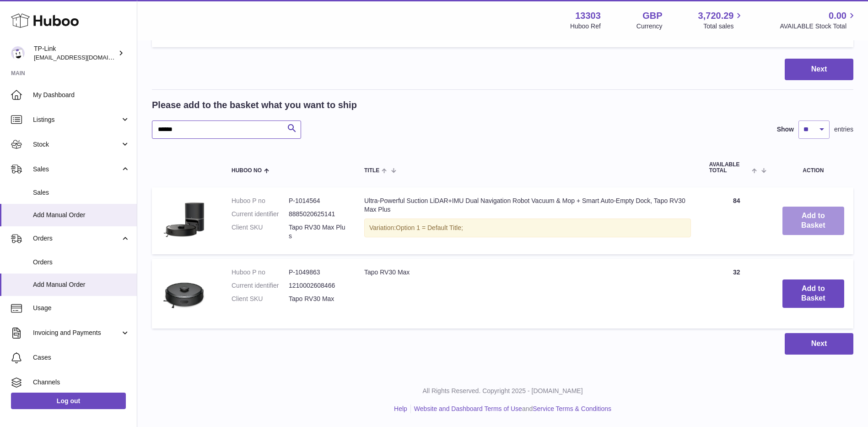 The image size is (868, 427). Describe the element at coordinates (82, 307) in the screenshot. I see `span: Usage` at that location.